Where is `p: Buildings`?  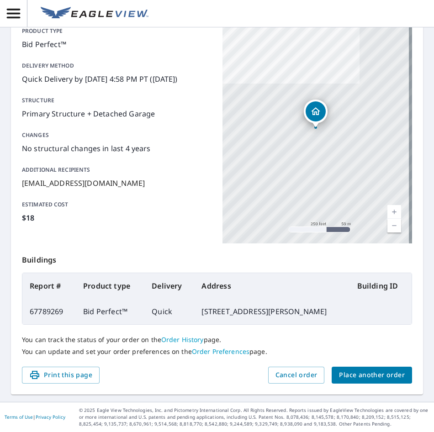
p: Buildings is located at coordinates (217, 258).